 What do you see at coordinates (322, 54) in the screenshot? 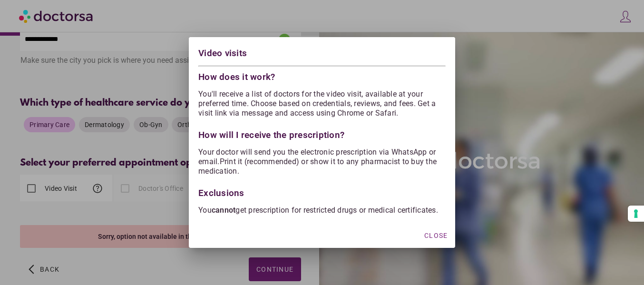
I see `div: Video visits` at bounding box center [322, 54].